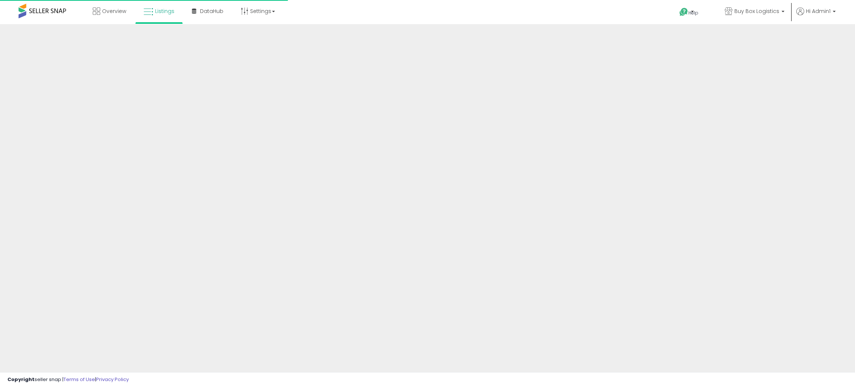  What do you see at coordinates (693, 13) in the screenshot?
I see `a: Help` at bounding box center [693, 13].